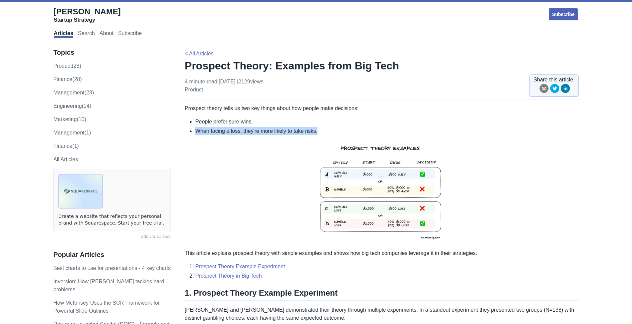 This screenshot has width=632, height=324. Describe the element at coordinates (66, 159) in the screenshot. I see `a: All Articles` at that location.